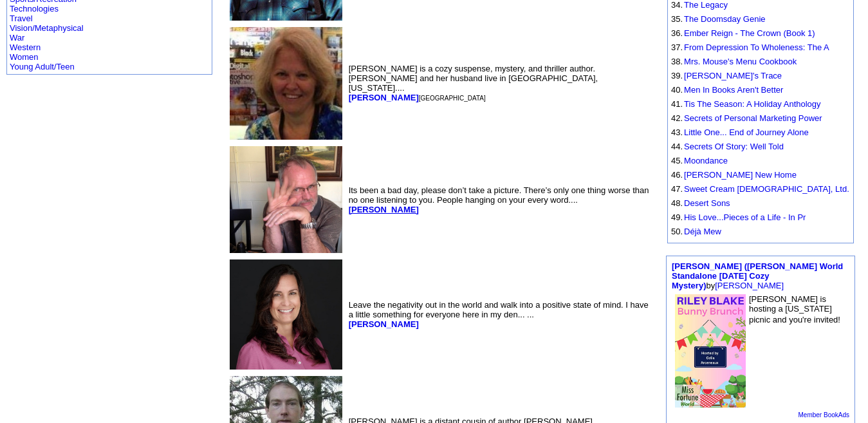 This screenshot has width=868, height=423. What do you see at coordinates (677, 174) in the screenshot?
I see `font: 46.` at bounding box center [677, 174].